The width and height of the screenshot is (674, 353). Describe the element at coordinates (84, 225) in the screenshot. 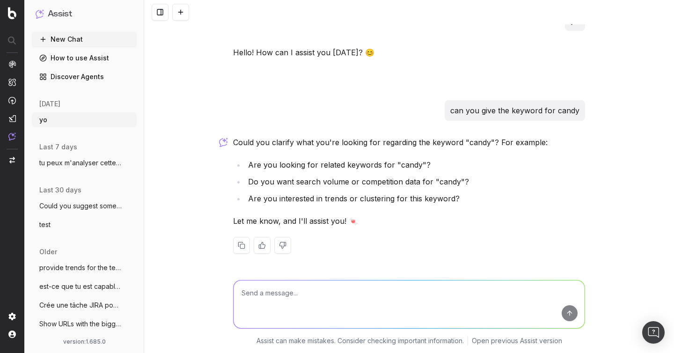

I see `button: test` at that location.